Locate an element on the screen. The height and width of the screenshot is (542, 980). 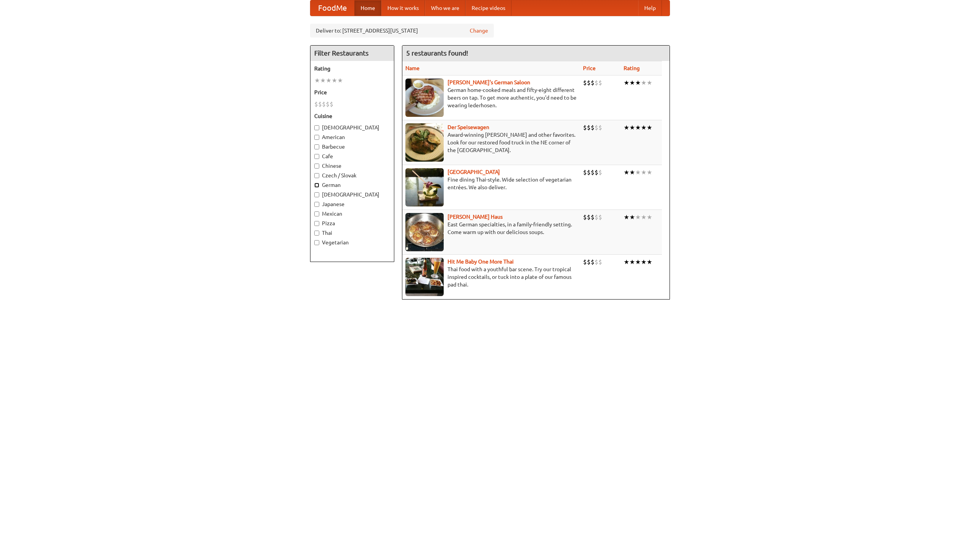
label: German is located at coordinates (352, 185).